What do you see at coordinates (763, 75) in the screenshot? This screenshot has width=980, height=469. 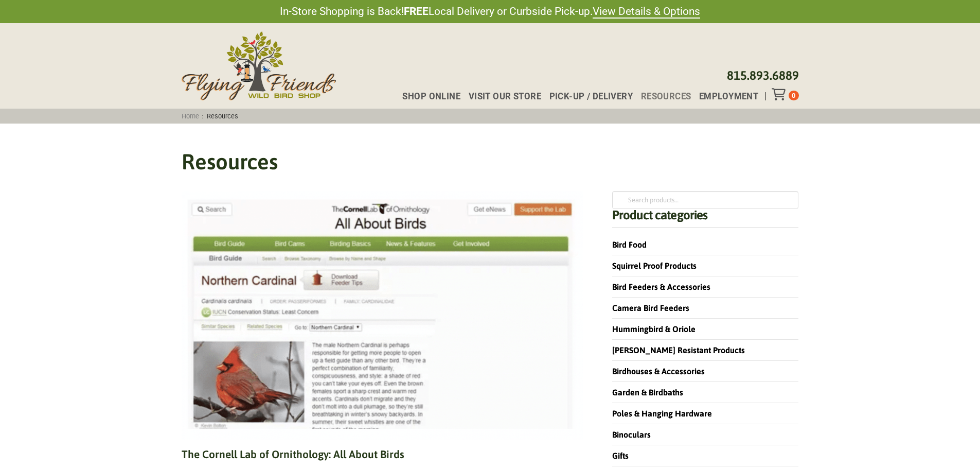 I see `a: 815.893.6889` at bounding box center [763, 75].